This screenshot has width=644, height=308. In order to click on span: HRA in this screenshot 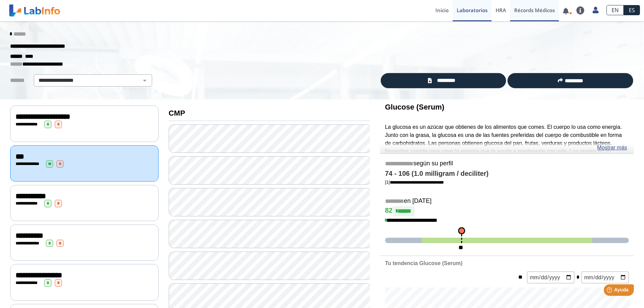, I will do `click(500, 10)`.